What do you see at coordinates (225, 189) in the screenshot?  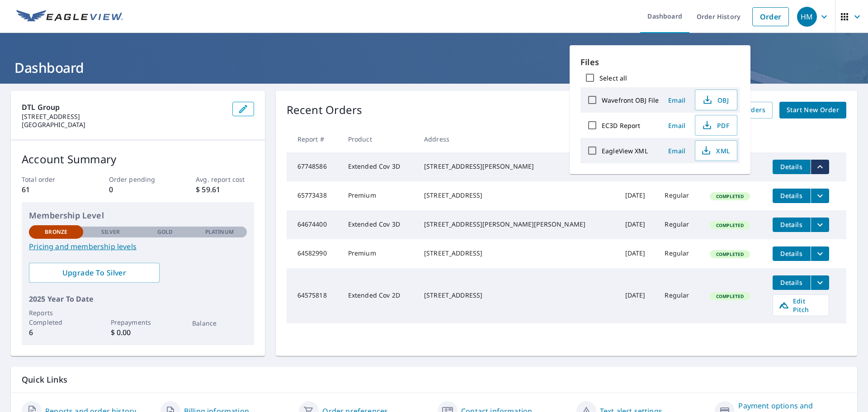 I see `p: $ 59.61` at bounding box center [225, 189].